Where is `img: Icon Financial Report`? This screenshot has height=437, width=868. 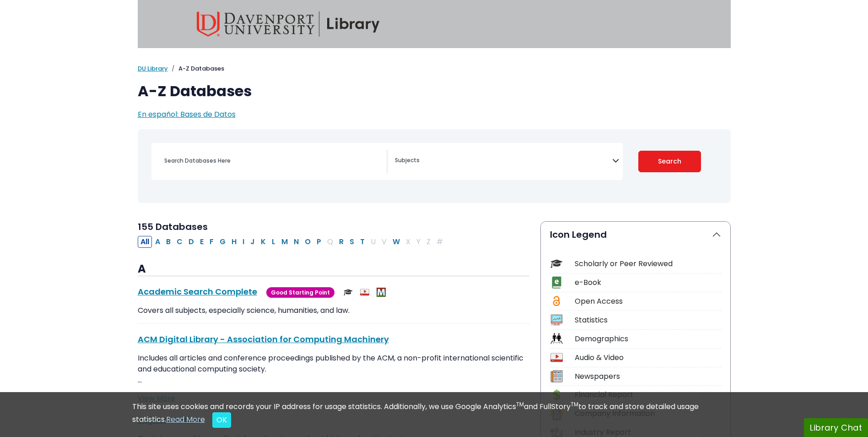 img: Icon Financial Report is located at coordinates (556, 395).